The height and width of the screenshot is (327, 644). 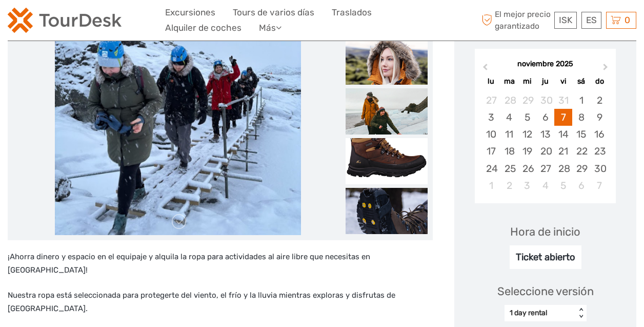 I want to click on div: Choose lunes, 1 de diciembre de 2025, so click(x=491, y=185).